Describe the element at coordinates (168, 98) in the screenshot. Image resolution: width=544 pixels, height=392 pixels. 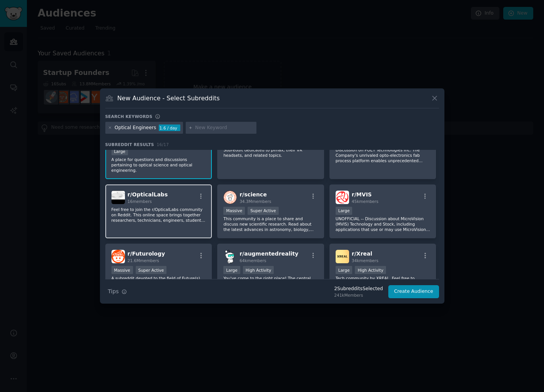
I see `h3: New Audience - Select Subreddits` at that location.